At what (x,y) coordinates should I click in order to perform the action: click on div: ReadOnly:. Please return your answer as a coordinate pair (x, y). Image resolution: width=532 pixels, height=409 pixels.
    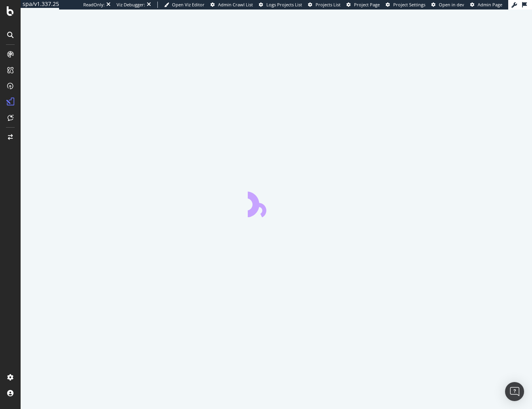
    Looking at the image, I should click on (94, 5).